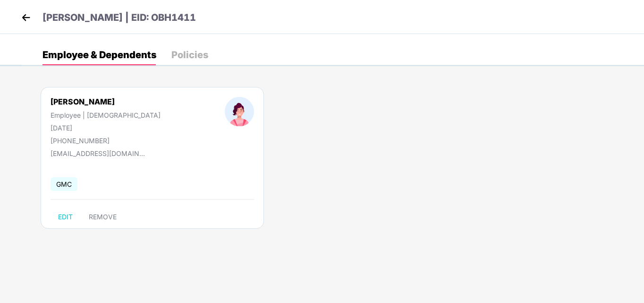 Image resolution: width=644 pixels, height=303 pixels. Describe the element at coordinates (65, 217) in the screenshot. I see `span: EDIT` at that location.